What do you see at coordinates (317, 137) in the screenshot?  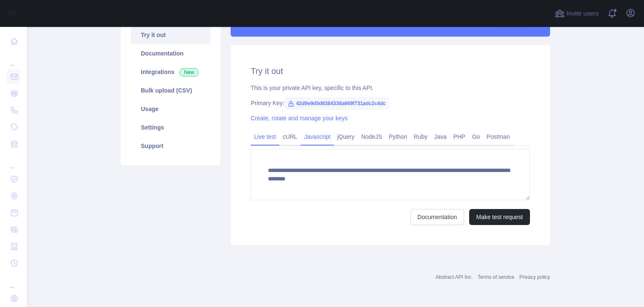 I see `a: Javascript` at bounding box center [317, 137].